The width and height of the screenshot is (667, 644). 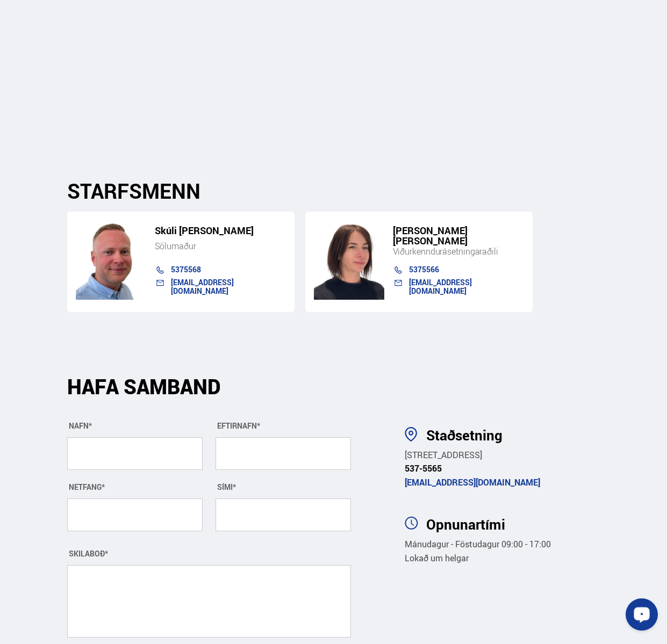 What do you see at coordinates (209, 554) in the screenshot?
I see `div: SKILABOÐ*` at bounding box center [209, 554].